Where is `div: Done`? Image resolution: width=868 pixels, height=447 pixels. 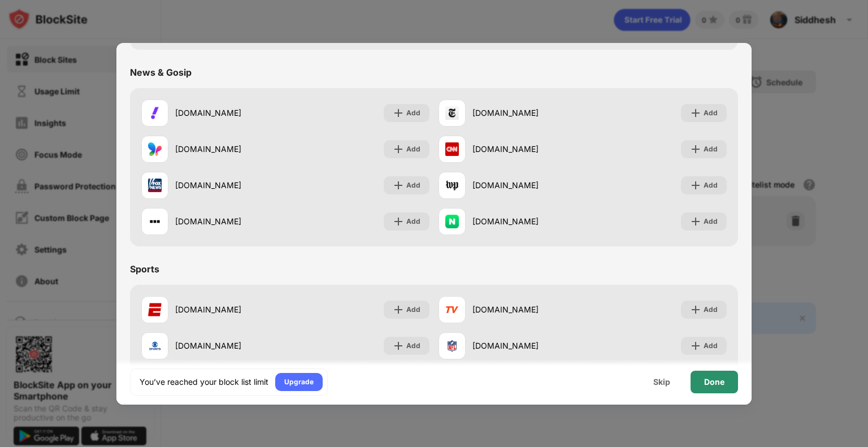 div: Done is located at coordinates (714, 382).